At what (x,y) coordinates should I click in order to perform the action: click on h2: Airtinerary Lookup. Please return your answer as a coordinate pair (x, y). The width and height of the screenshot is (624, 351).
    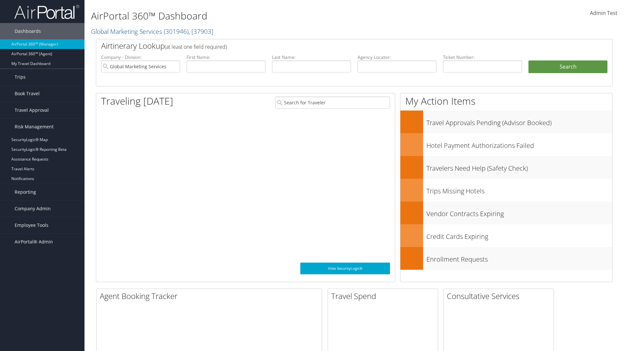
    Looking at the image, I should click on (333, 46).